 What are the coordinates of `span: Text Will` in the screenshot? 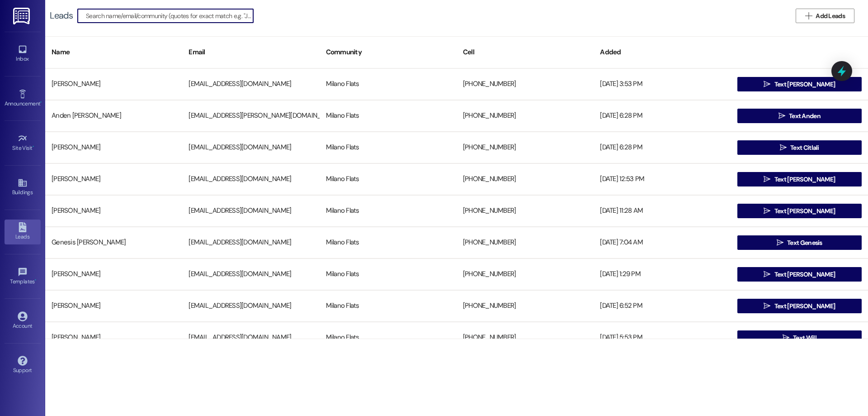 It's located at (805, 338).